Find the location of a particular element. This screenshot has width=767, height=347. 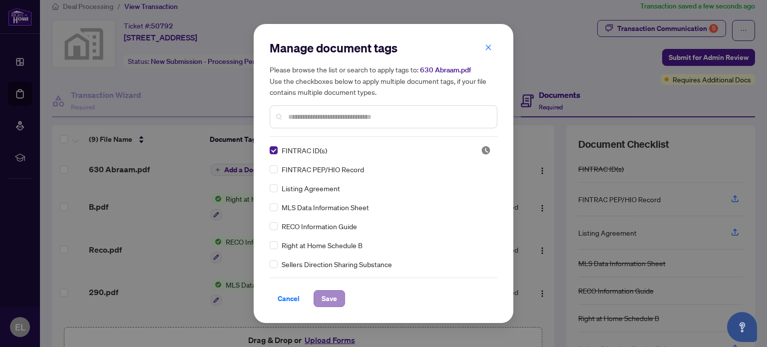

span: FINTRAC ID(s) is located at coordinates (304, 150).